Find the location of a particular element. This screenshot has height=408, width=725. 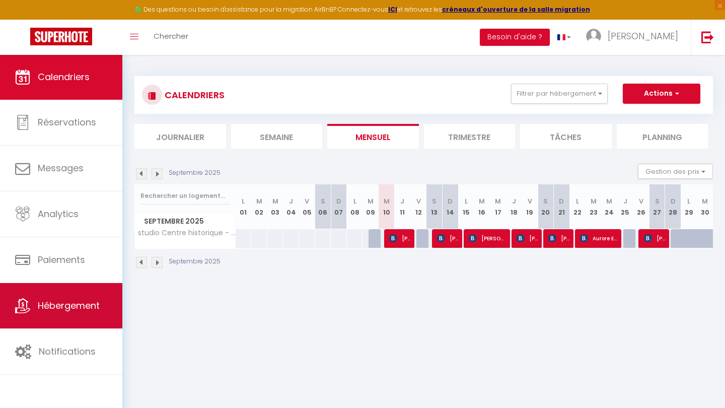

strong: ICI is located at coordinates (393, 9).